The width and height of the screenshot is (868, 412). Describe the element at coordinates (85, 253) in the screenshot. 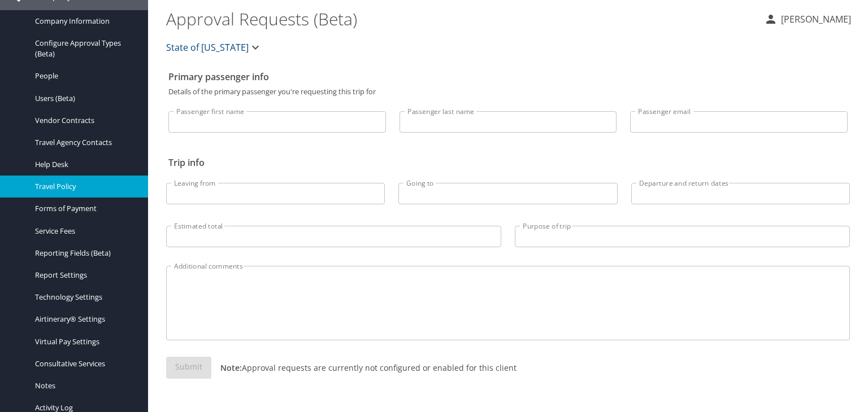

I see `span: Reporting Fields (Beta)` at that location.